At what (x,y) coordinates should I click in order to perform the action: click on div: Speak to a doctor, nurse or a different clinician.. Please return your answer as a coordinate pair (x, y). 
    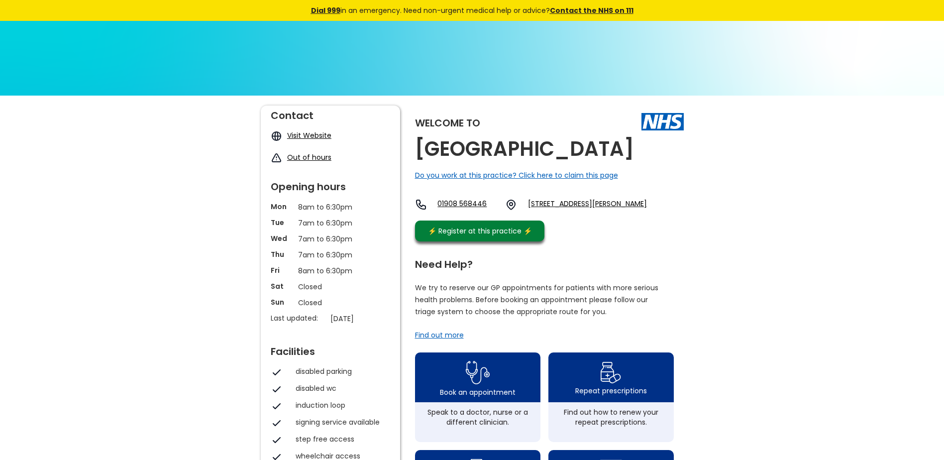
    Looking at the image, I should click on (478, 417).